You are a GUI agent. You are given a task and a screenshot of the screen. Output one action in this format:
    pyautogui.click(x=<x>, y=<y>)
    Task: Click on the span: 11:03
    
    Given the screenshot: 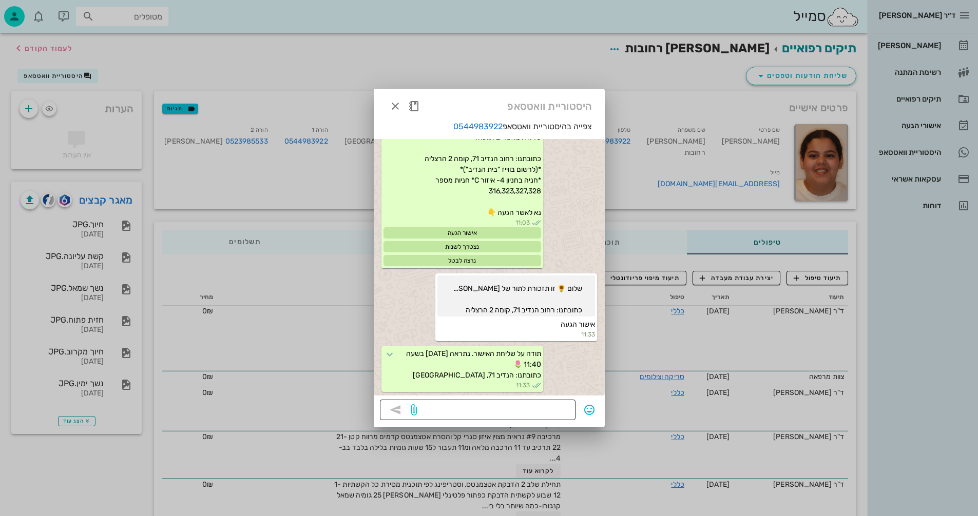 What is the action you would take?
    pyautogui.click(x=522, y=223)
    